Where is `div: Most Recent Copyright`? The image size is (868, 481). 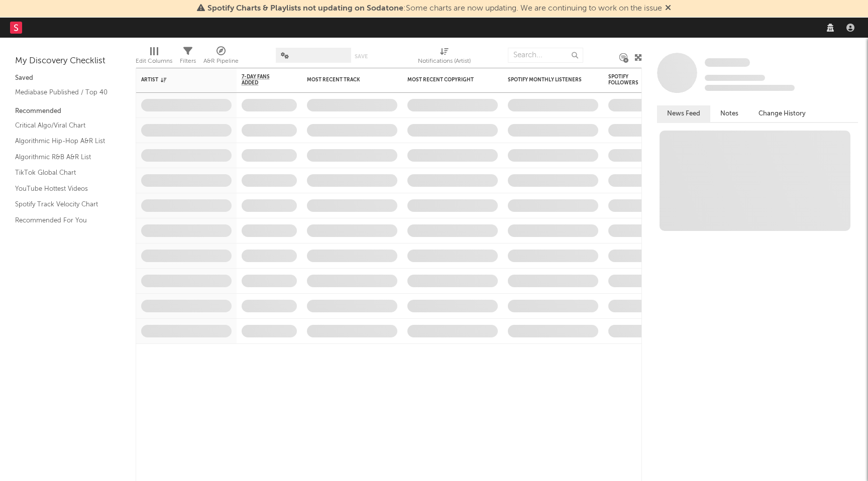 div: Most Recent Copyright is located at coordinates (445, 80).